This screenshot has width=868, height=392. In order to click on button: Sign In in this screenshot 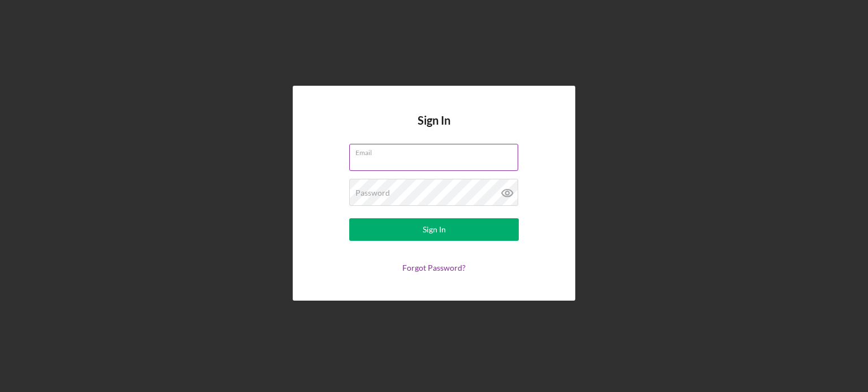, I will do `click(434, 230)`.